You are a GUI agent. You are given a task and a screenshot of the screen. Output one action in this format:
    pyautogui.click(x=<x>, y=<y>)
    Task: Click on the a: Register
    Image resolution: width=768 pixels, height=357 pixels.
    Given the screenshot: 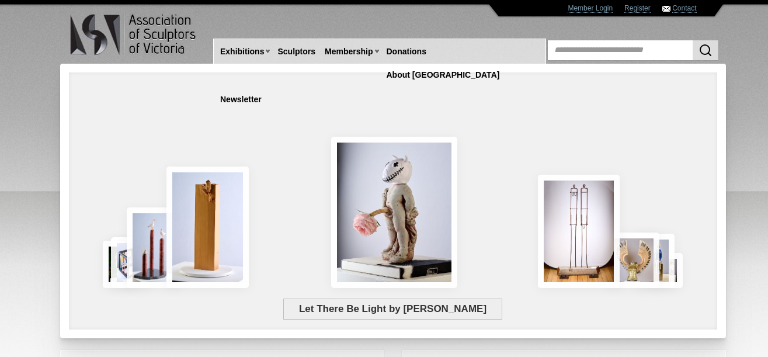 What is the action you would take?
    pyautogui.click(x=637, y=8)
    